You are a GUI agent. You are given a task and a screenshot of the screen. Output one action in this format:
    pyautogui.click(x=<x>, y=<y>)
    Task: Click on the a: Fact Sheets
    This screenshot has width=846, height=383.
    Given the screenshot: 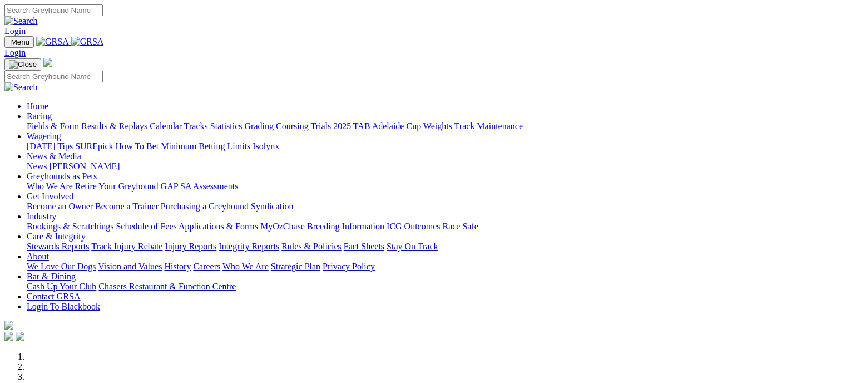 What is the action you would take?
    pyautogui.click(x=364, y=246)
    